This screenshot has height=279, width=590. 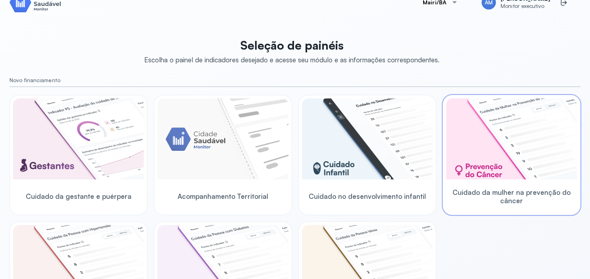 What do you see at coordinates (511, 197) in the screenshot?
I see `span: Cuidado da mulher na prevenção do câncer` at bounding box center [511, 197].